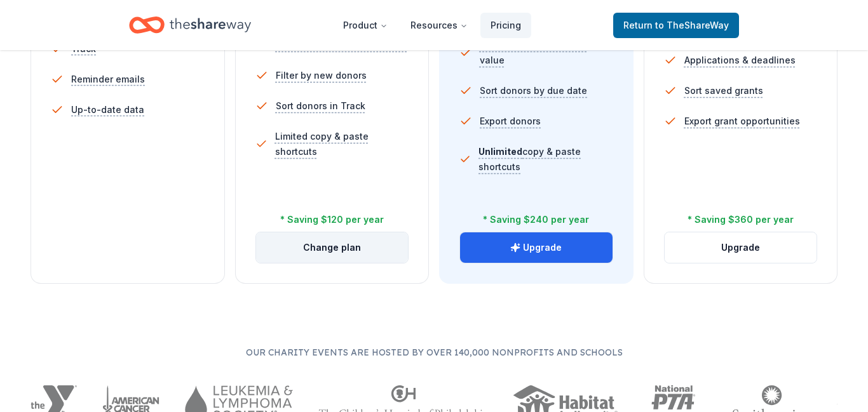  What do you see at coordinates (510, 121) in the screenshot?
I see `span: Export donors` at bounding box center [510, 121].